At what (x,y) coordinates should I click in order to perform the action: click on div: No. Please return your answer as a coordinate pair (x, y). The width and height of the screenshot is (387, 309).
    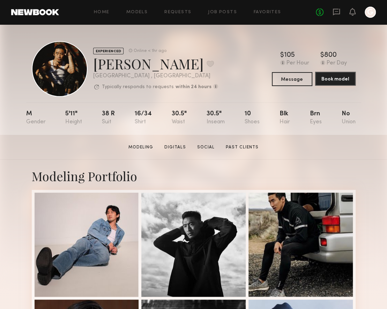
    Looking at the image, I should click on (348, 118).